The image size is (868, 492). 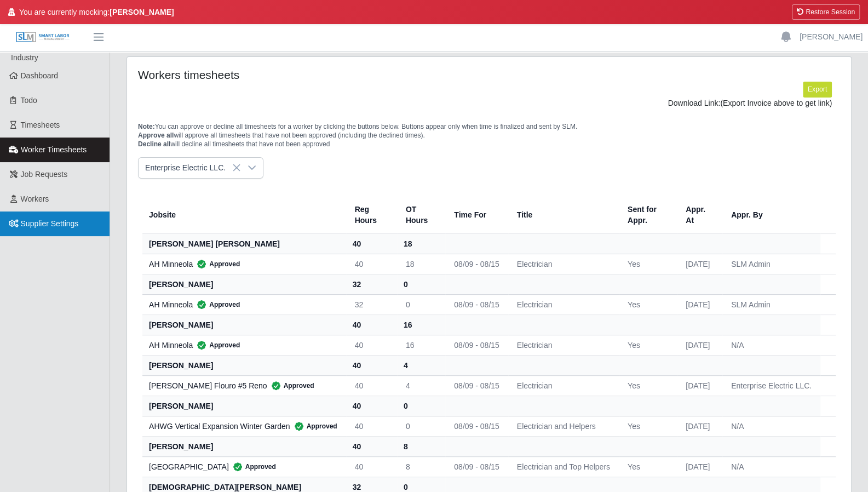 What do you see at coordinates (563, 466) in the screenshot?
I see `td: Electrician and Top Helpers` at bounding box center [563, 466].